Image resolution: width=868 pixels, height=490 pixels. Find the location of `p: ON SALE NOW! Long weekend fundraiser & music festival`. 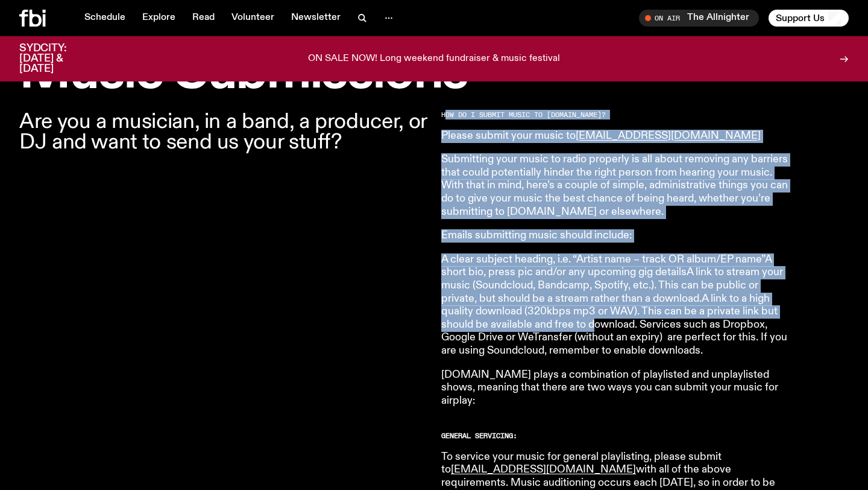

p: ON SALE NOW! Long weekend fundraiser & music festival is located at coordinates (434, 59).